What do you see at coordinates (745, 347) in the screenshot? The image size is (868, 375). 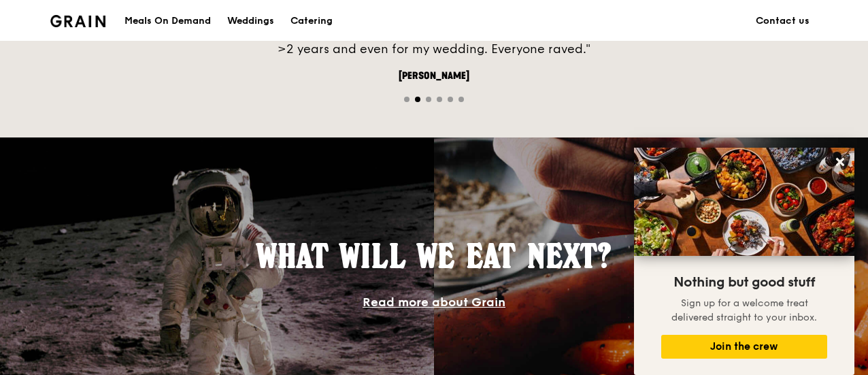 I see `button: Join the crew` at bounding box center [745, 347].